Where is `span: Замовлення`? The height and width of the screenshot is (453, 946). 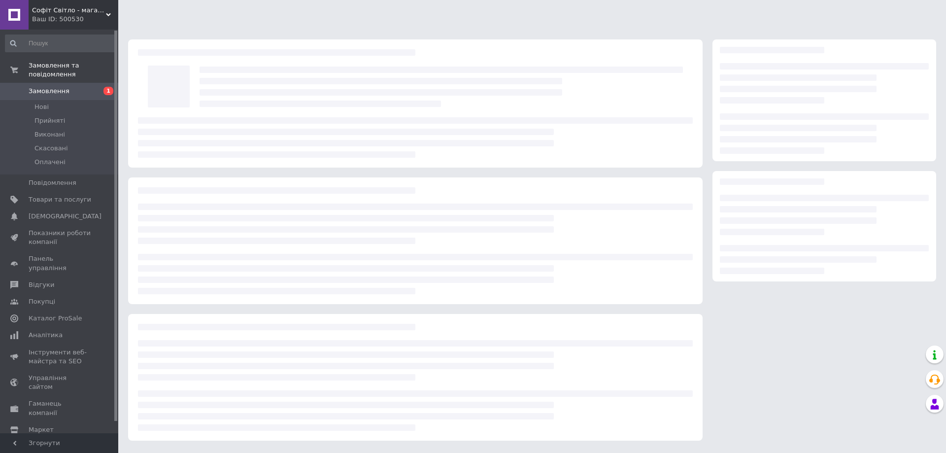
span: Замовлення is located at coordinates (49, 91).